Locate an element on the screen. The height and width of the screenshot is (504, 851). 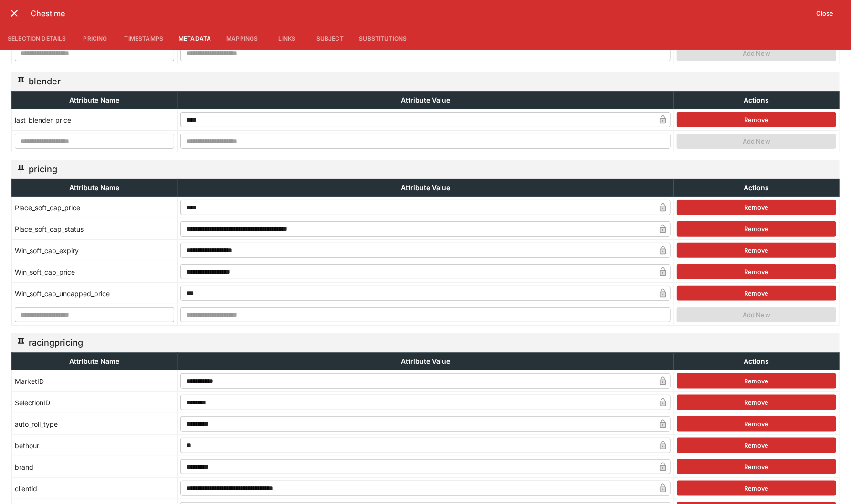
button: Substitutions is located at coordinates (383, 38).